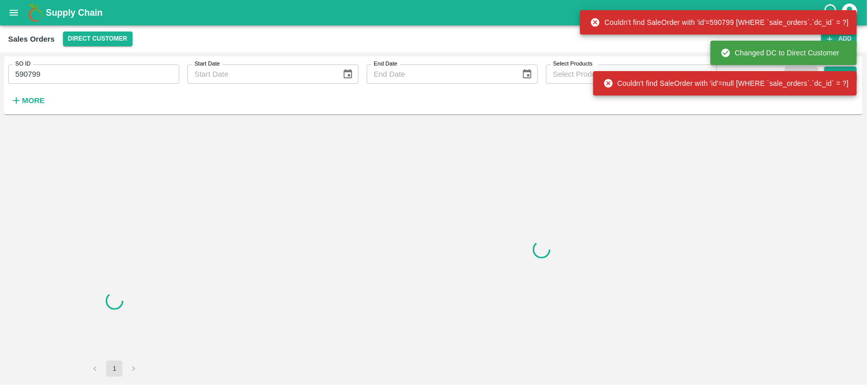 The height and width of the screenshot is (385, 867). Describe the element at coordinates (726, 83) in the screenshot. I see `div: Couldn't find SaleOrder with 'id'=null [WHERE `sale_orders`.`dc_id` = ?]` at that location.